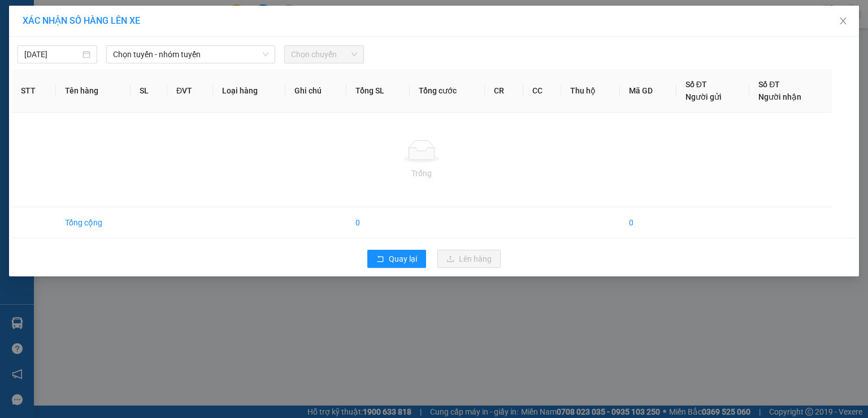  Describe the element at coordinates (542, 91) in the screenshot. I see `th: CC` at that location.